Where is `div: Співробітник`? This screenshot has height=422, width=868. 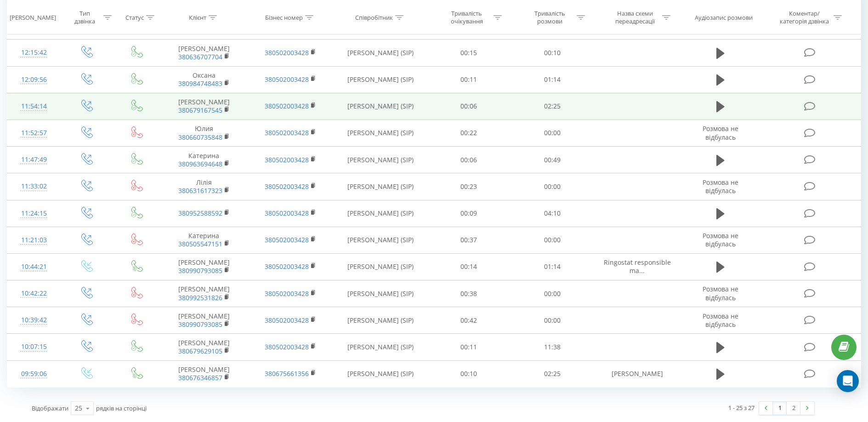
div: Співробітник is located at coordinates (374, 17).